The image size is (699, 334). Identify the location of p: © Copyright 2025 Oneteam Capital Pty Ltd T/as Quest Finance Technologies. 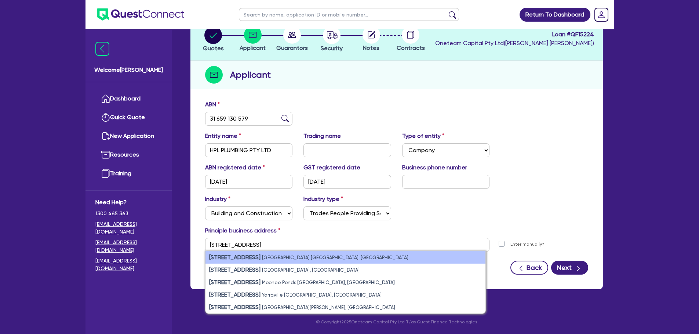
(396, 322).